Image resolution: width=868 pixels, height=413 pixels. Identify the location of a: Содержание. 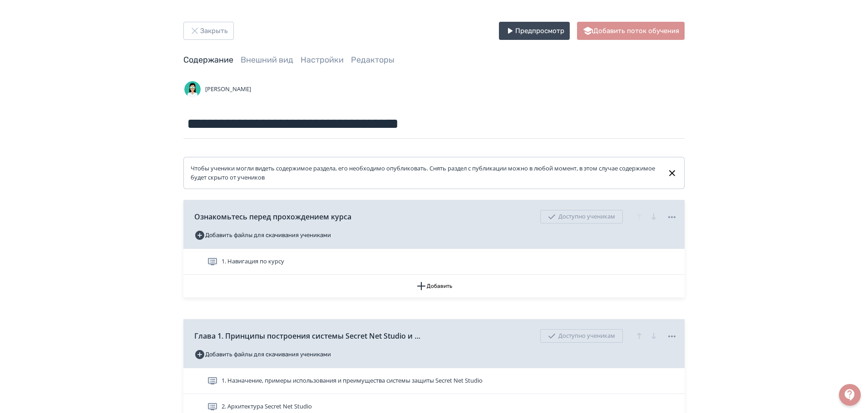
(208, 60).